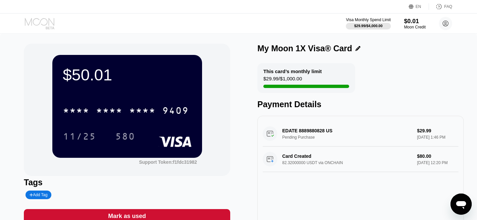  I want to click on div: Visa Monthly Spend Limit$29.99/$4,000.00, so click(368, 23).